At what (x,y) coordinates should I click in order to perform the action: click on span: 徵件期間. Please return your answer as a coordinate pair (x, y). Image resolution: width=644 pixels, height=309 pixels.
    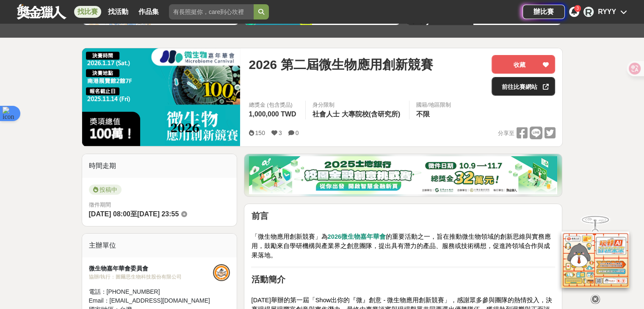
    Looking at the image, I should click on (100, 204).